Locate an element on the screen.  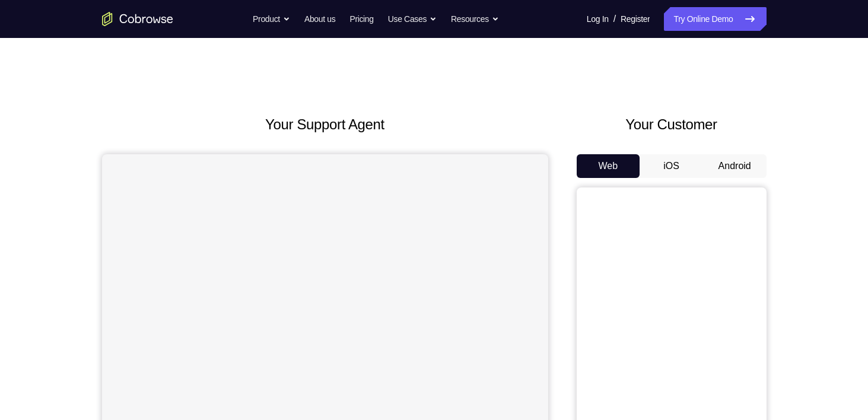
h2: Your Customer is located at coordinates (672, 124).